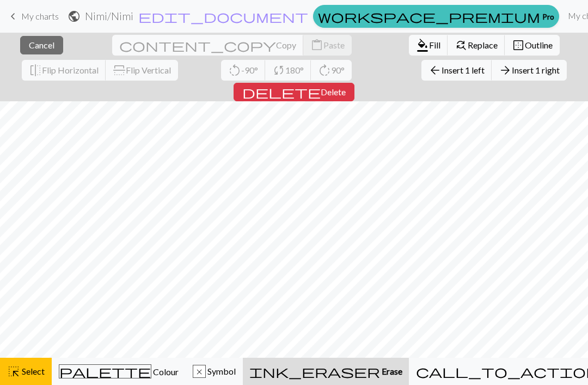  What do you see at coordinates (519, 46) in the screenshot?
I see `span: border_outer` at bounding box center [519, 46].